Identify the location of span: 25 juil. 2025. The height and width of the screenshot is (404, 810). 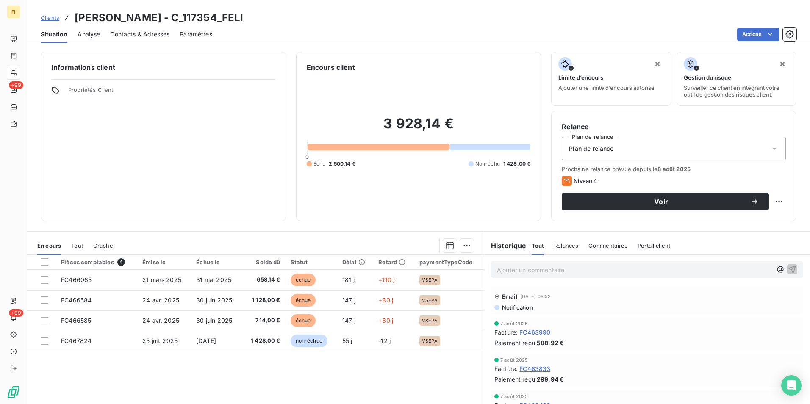
(160, 341).